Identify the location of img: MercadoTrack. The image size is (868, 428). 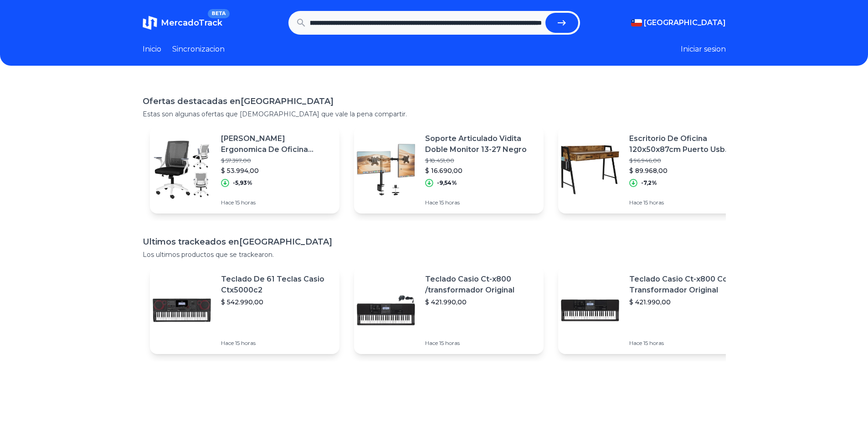
(150, 23).